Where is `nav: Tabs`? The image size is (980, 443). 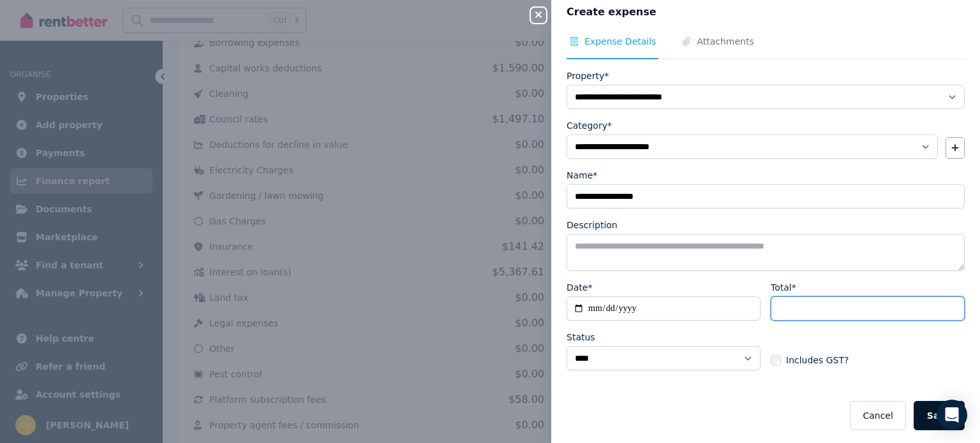
nav: Tabs is located at coordinates (765, 47).